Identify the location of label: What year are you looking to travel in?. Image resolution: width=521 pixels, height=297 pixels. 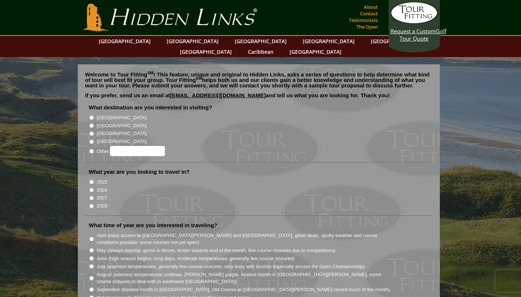
(139, 172).